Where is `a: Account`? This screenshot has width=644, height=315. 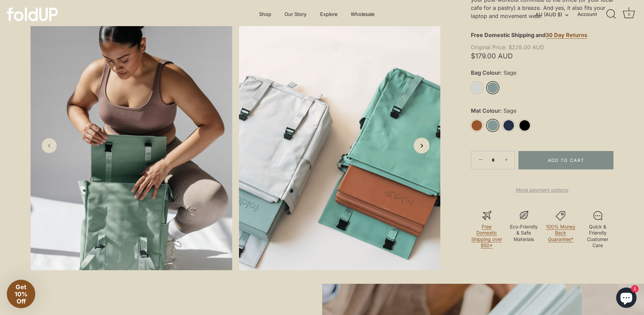 a: Account is located at coordinates (593, 14).